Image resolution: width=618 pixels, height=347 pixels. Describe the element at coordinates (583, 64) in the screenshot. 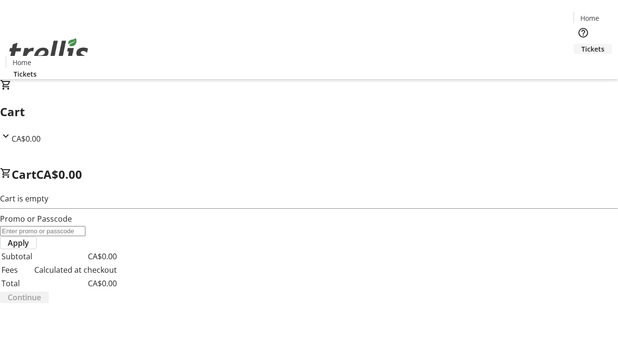

I see `button: Cart` at that location.